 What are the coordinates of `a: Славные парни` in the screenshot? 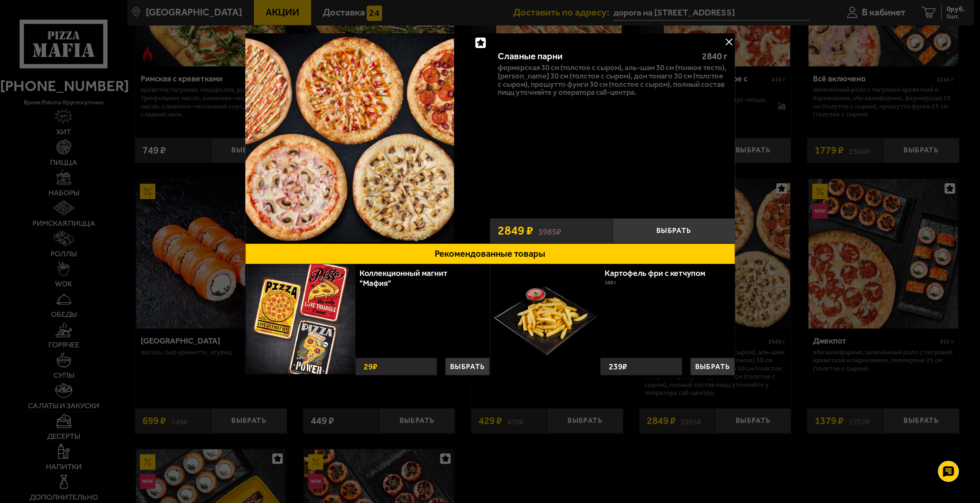 It's located at (367, 138).